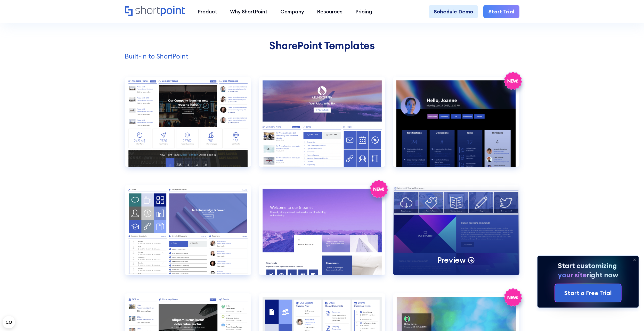 This screenshot has height=331, width=644. Describe the element at coordinates (322, 57) in the screenshot. I see `p: Built-in to ShortPoint` at that location.